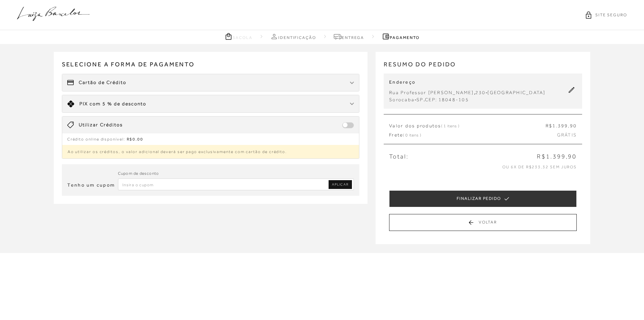 The width and height of the screenshot is (644, 320). I want to click on span: GRÁTIS, so click(567, 135).